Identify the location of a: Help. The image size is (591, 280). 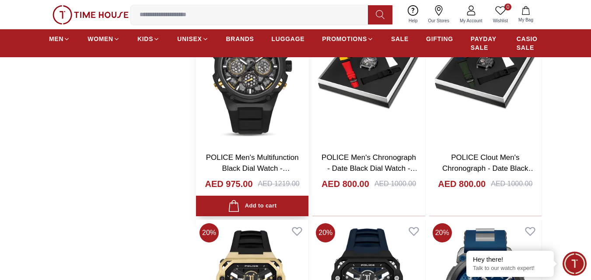
(413, 14).